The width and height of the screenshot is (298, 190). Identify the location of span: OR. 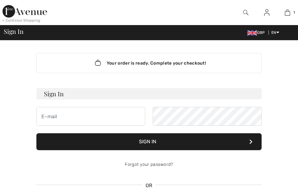
(149, 186).